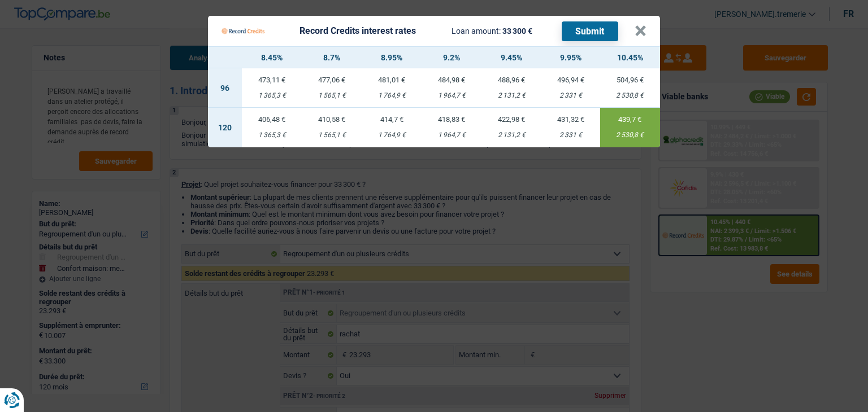 The width and height of the screenshot is (868, 412). Describe the element at coordinates (225, 88) in the screenshot. I see `td: 96` at that location.